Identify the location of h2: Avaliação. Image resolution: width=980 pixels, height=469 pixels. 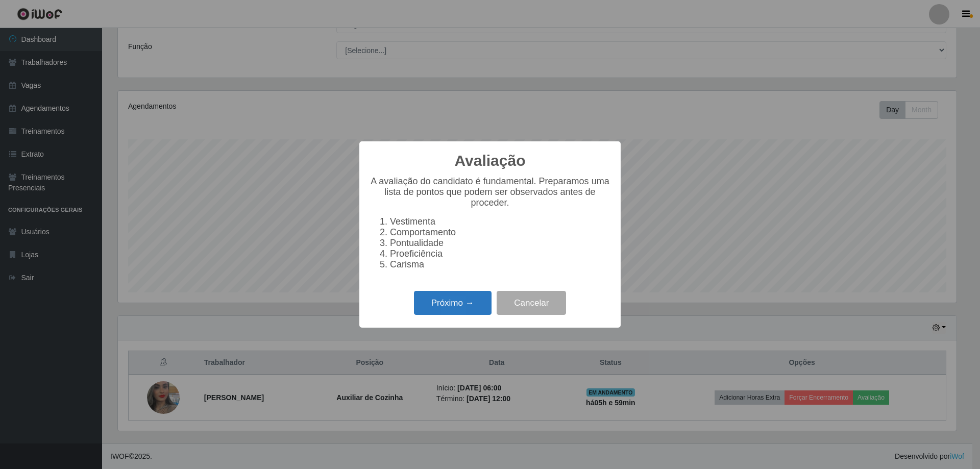
(490, 161).